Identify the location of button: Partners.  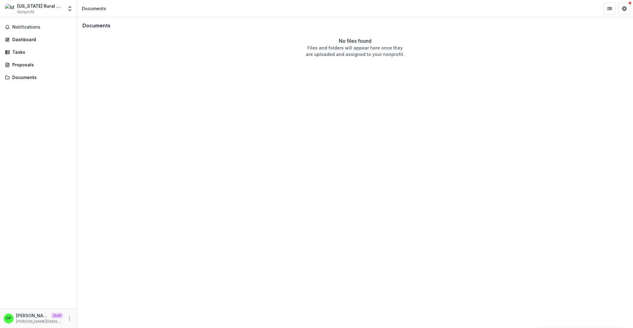
(609, 9).